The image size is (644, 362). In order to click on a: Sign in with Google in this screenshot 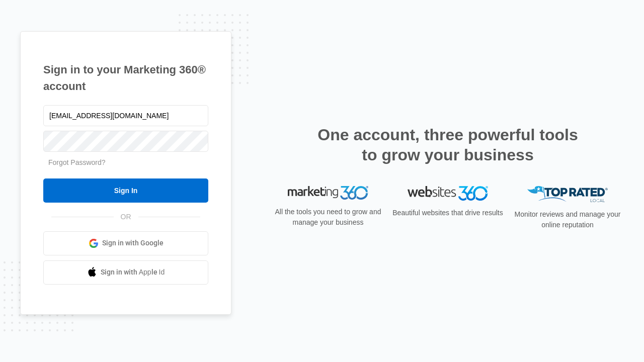, I will do `click(126, 244)`.